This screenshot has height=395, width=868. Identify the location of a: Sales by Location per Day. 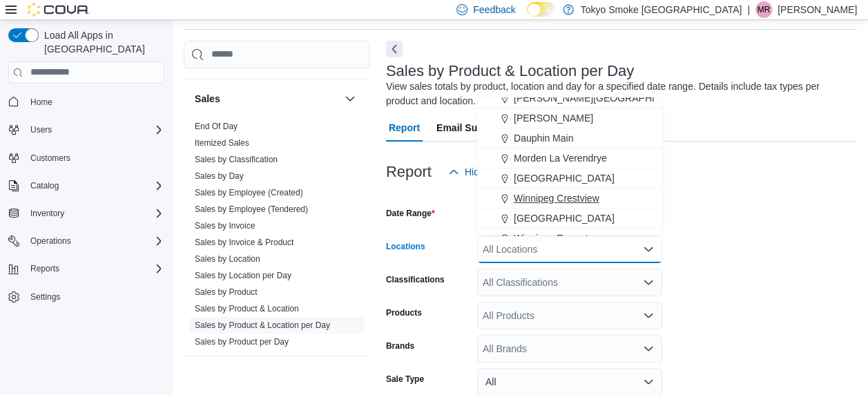
(243, 275).